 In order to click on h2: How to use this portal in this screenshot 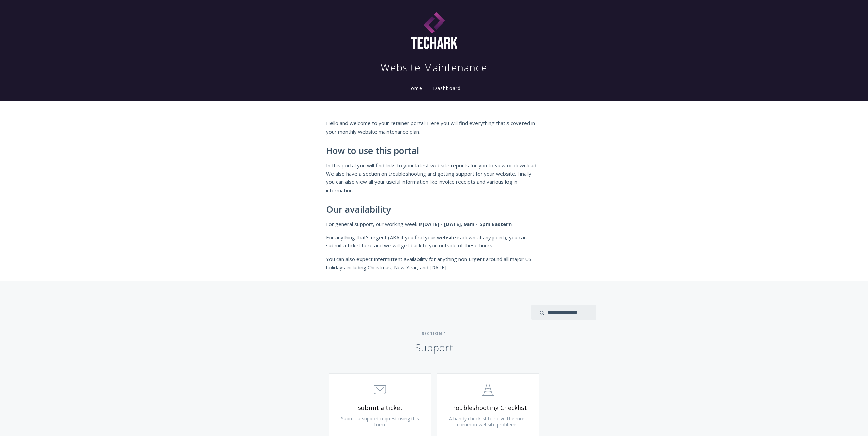, I will do `click(434, 151)`.